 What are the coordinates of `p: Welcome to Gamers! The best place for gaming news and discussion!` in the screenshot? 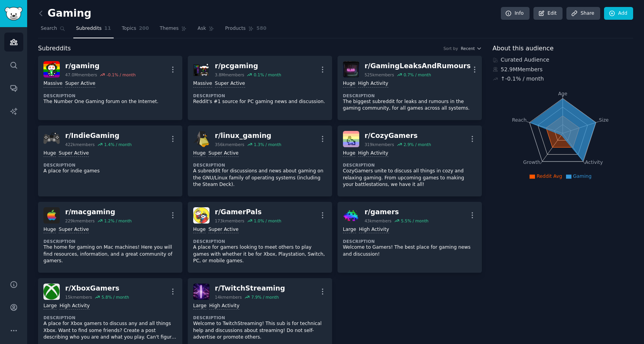 It's located at (410, 251).